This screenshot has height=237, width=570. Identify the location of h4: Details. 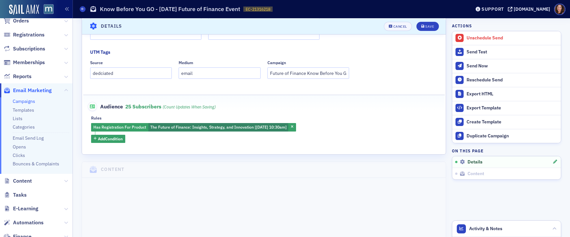
(112, 26).